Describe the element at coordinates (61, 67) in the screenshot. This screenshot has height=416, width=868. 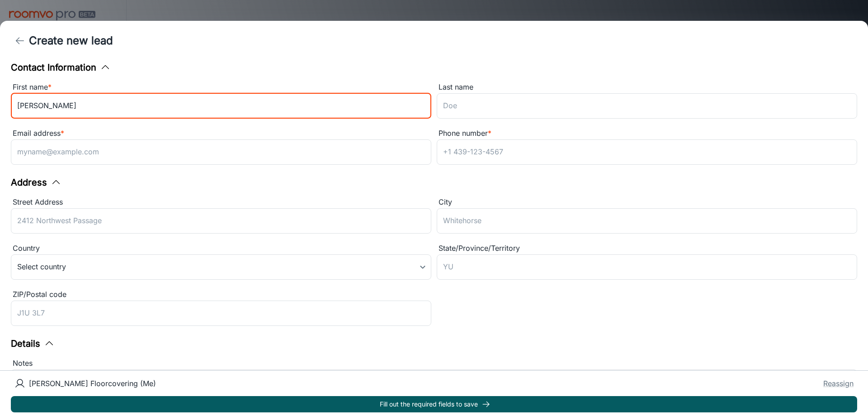
I see `button: Contact Information` at that location.